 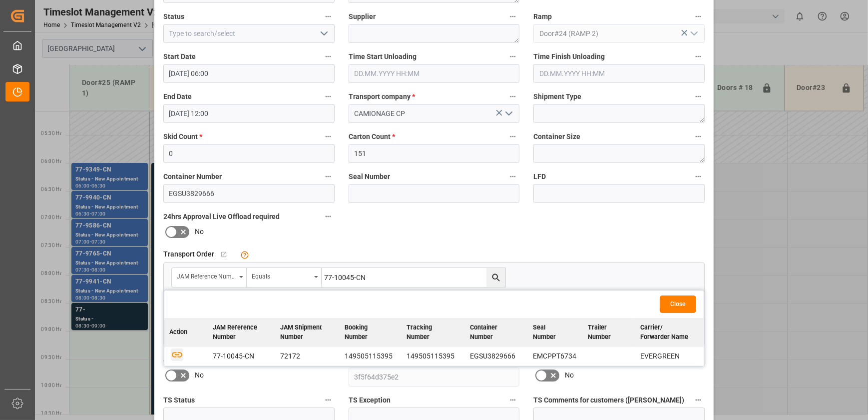 What do you see at coordinates (328, 57) in the screenshot?
I see `button: Start Date` at bounding box center [328, 57].